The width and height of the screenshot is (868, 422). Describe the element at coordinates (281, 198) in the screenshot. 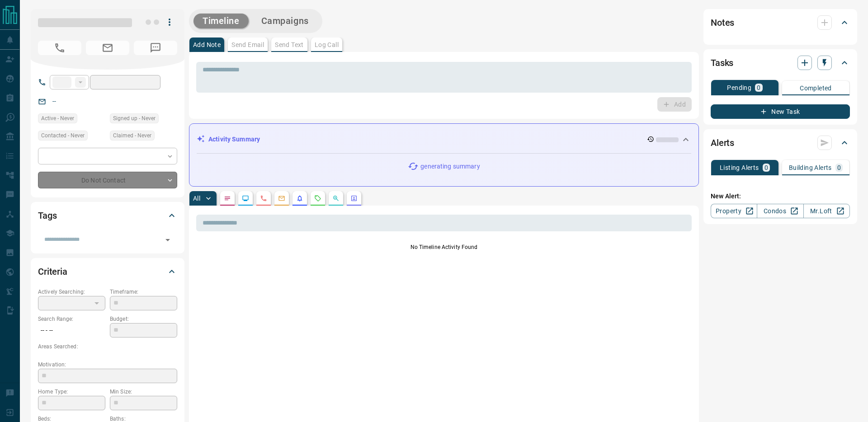

I see `svg: Emails` at that location.